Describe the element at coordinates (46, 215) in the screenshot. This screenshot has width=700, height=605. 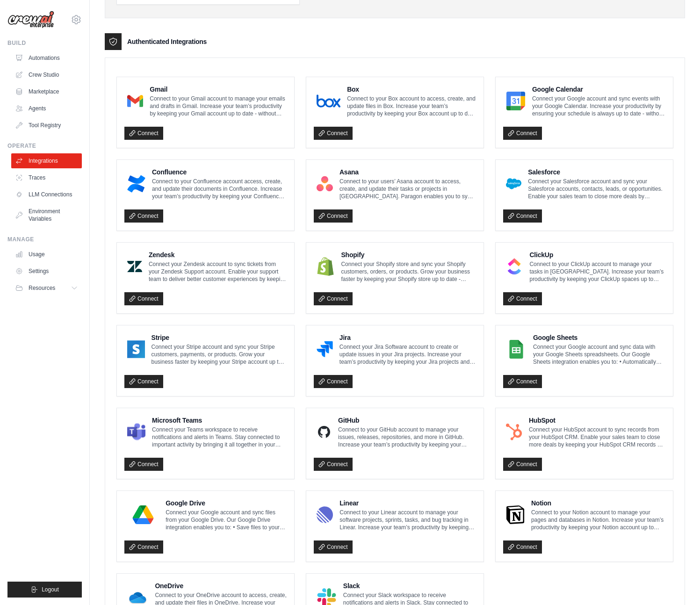
I see `a: Environment Variables` at that location.